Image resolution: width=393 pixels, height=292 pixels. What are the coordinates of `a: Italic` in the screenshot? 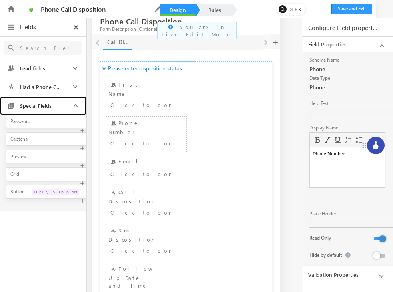 It's located at (327, 140).